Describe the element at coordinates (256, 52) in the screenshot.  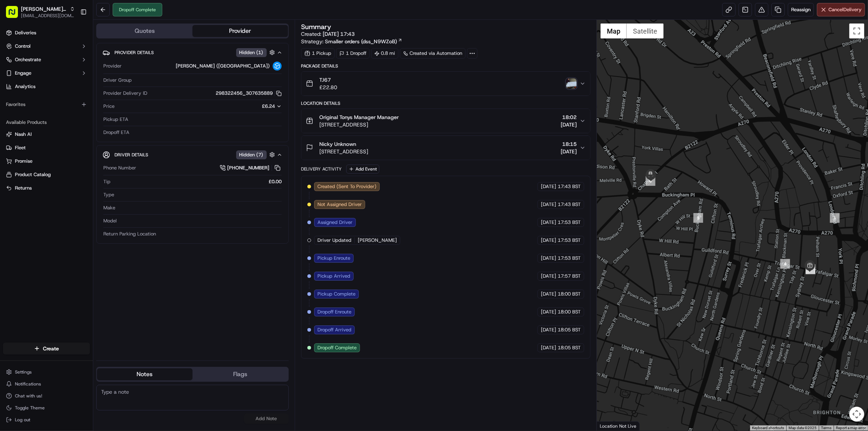
I see `button: Hidden (1)` at that location.